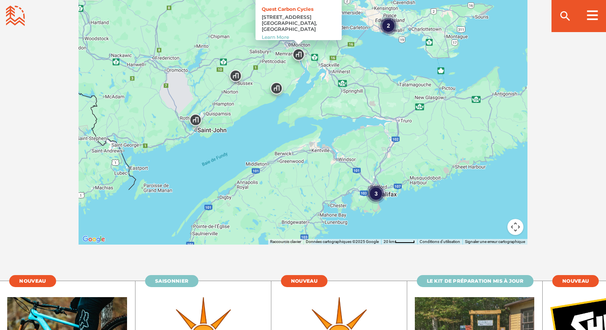 The height and width of the screenshot is (330, 606). I want to click on span: Saisonnier, so click(172, 281).